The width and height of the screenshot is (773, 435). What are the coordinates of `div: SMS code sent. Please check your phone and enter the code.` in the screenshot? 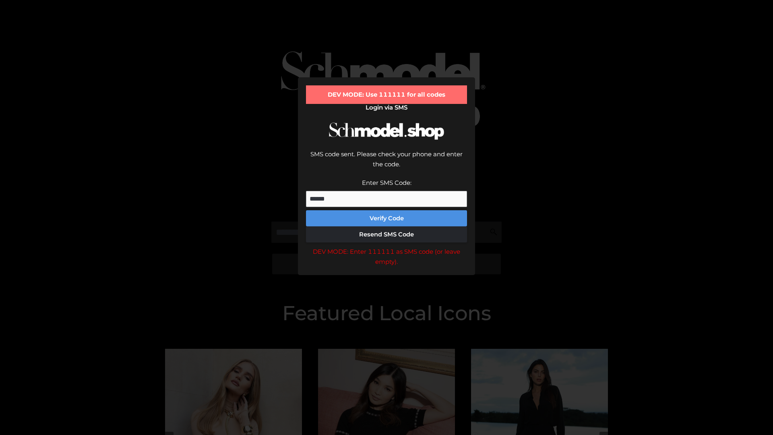 It's located at (387, 163).